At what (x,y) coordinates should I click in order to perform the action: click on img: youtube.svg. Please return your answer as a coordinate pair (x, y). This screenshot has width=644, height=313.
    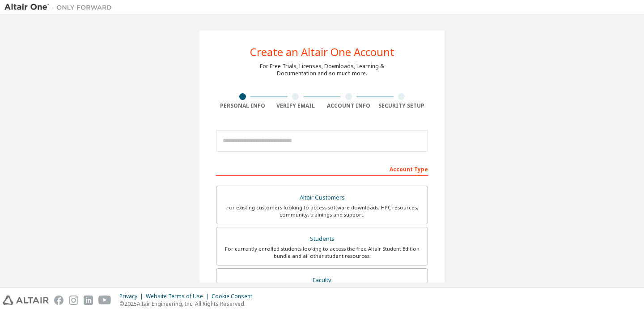
    Looking at the image, I should click on (104, 300).